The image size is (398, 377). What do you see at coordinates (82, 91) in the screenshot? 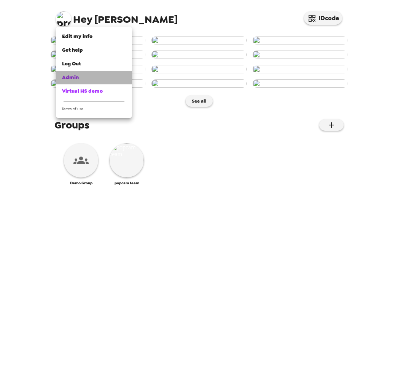
I see `span: Virtual HS demo` at bounding box center [82, 91].